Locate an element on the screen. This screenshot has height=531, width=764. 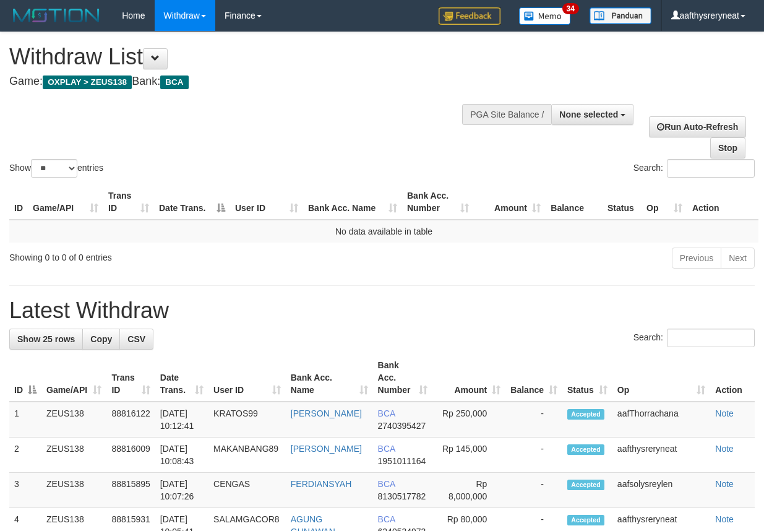
span: Show 25 rows is located at coordinates (46, 339).